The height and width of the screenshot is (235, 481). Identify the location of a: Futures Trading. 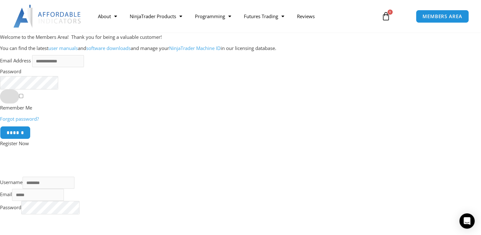
(264, 16).